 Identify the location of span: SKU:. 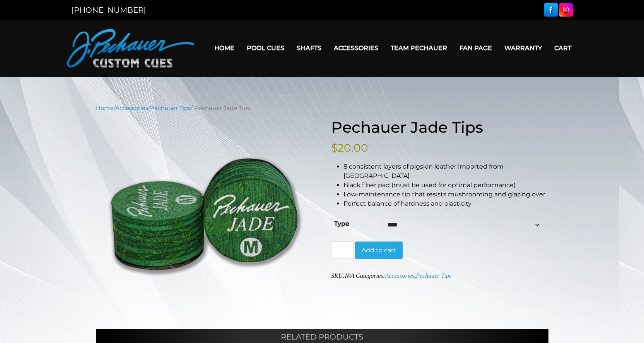
(342, 276).